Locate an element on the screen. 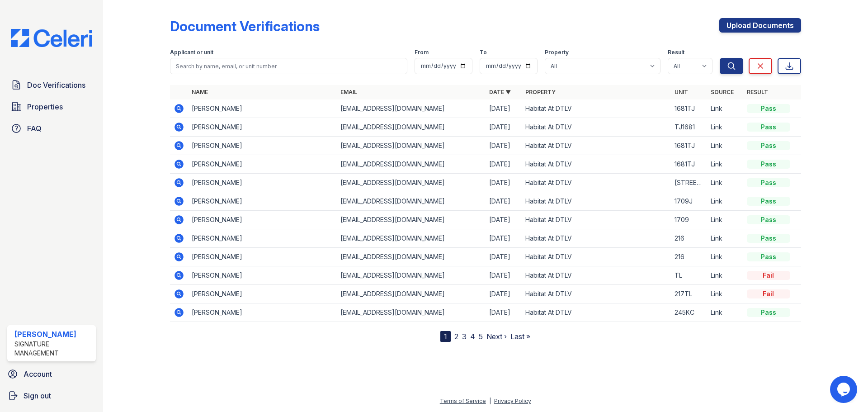 The width and height of the screenshot is (868, 412). label: Property is located at coordinates (557, 52).